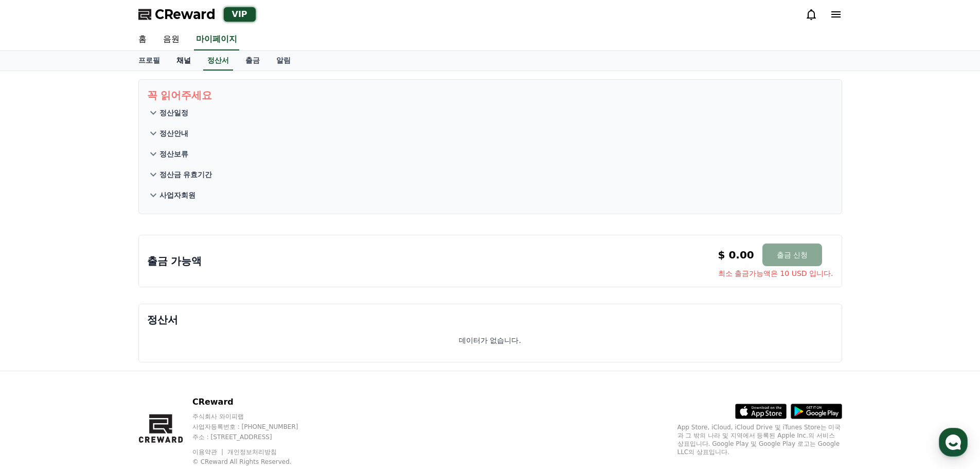 The width and height of the screenshot is (980, 469). I want to click on a: 알림, so click(283, 61).